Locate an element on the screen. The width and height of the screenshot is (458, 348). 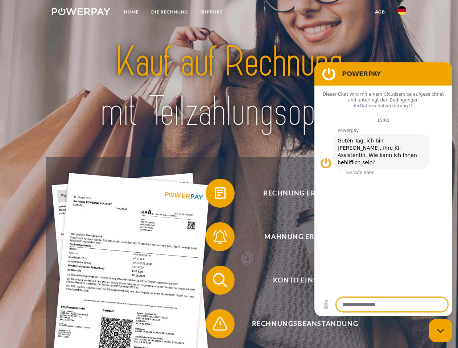
span: Konto einsehen is located at coordinates (305, 280).